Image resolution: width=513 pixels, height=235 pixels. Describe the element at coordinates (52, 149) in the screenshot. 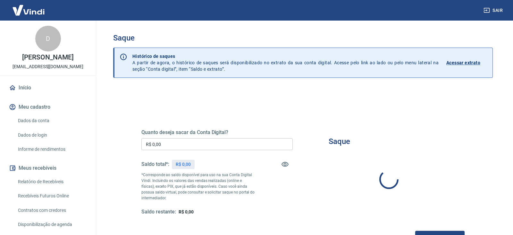

I see `a: Informe de rendimentos` at that location.